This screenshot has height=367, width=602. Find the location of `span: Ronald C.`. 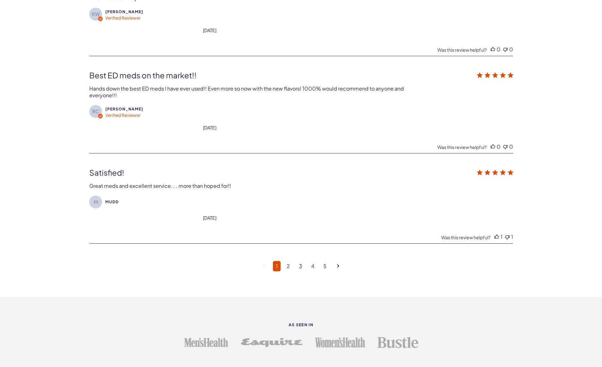

span: Ronald C. is located at coordinates (124, 109).